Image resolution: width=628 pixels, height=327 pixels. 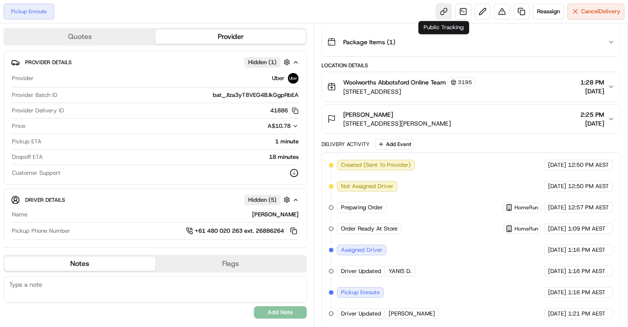 I want to click on div: Delivery Activity, so click(x=346, y=144).